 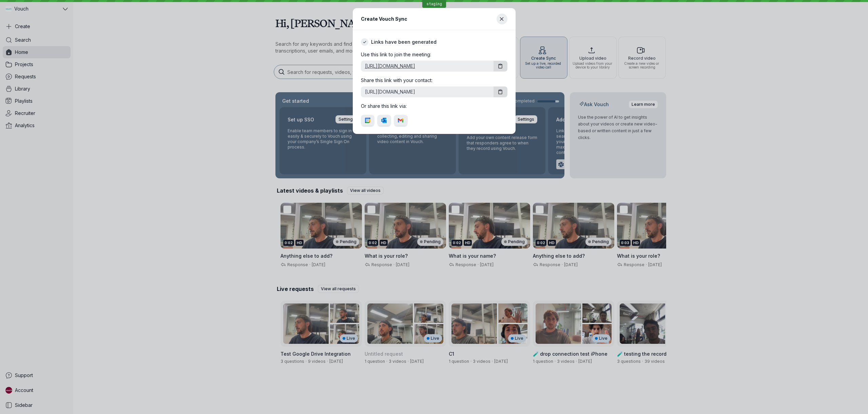 What do you see at coordinates (396, 80) in the screenshot?
I see `span: Share this link with your contact:` at bounding box center [396, 80].